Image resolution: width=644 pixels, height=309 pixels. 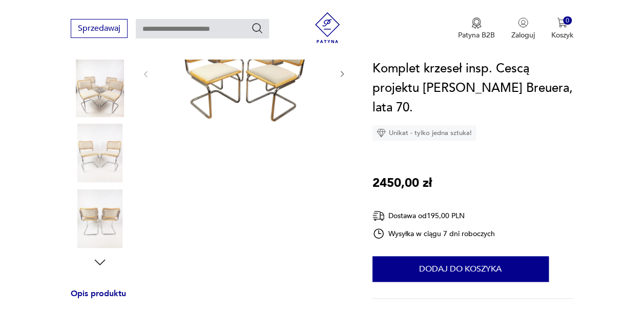 What do you see at coordinates (476, 35) in the screenshot?
I see `p: Patyna B2B` at bounding box center [476, 35].